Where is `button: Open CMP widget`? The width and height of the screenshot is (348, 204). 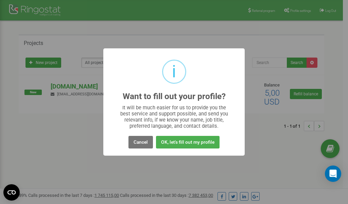 button: Open CMP widget is located at coordinates (12, 192).